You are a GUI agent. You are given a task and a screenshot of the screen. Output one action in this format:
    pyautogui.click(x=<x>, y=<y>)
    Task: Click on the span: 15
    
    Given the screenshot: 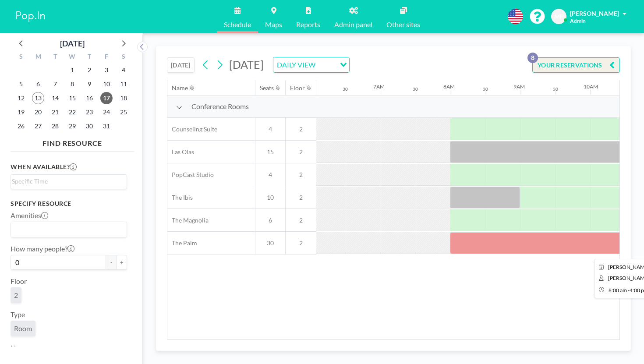 What is the action you would take?
    pyautogui.click(x=270, y=152)
    